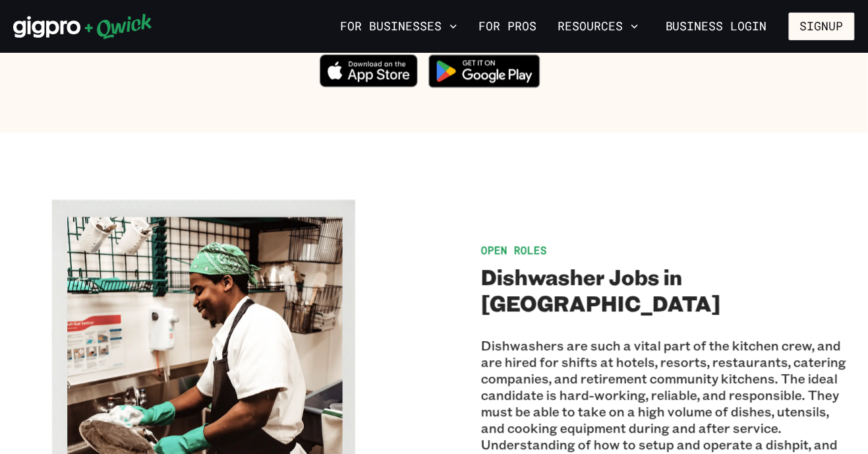 The height and width of the screenshot is (454, 868). Describe the element at coordinates (399, 27) in the screenshot. I see `button: For Businesses` at that location.